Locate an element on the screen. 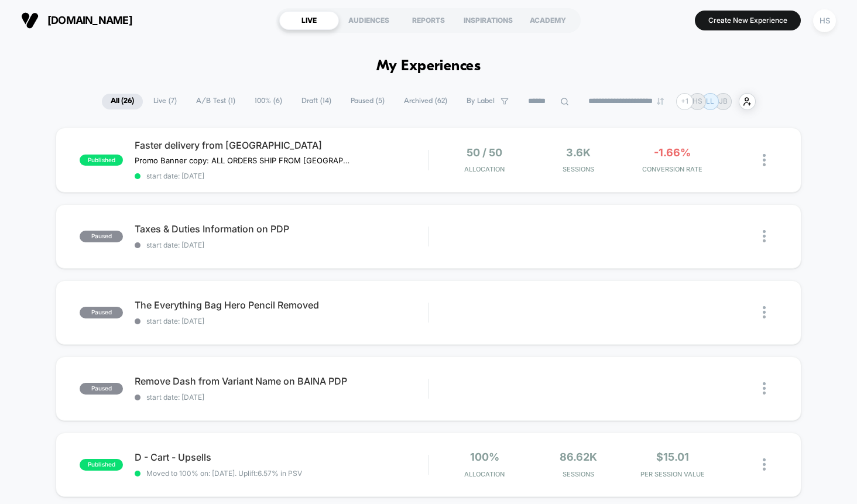 Image resolution: width=857 pixels, height=504 pixels. p: JB is located at coordinates (723, 101).